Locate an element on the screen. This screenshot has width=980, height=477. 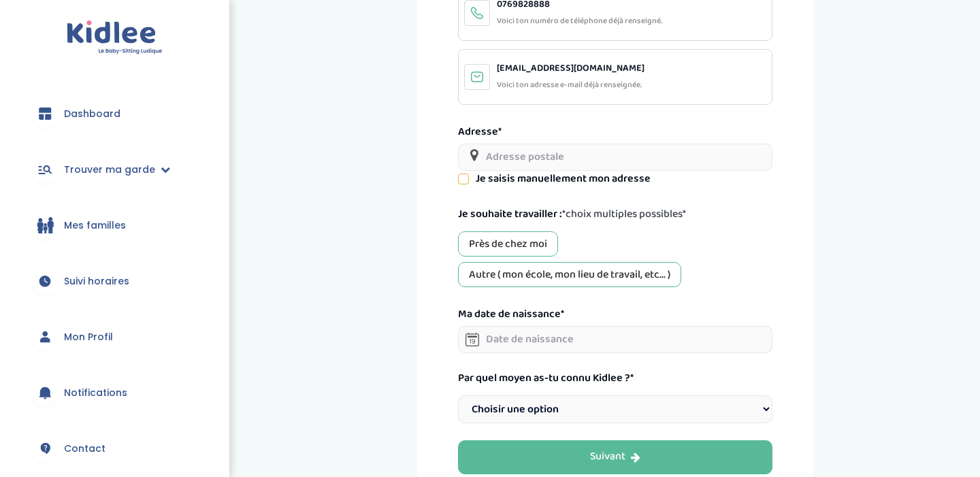
div: Autre ( mon école, mon lieu de travail, etc... ) is located at coordinates (569, 275).